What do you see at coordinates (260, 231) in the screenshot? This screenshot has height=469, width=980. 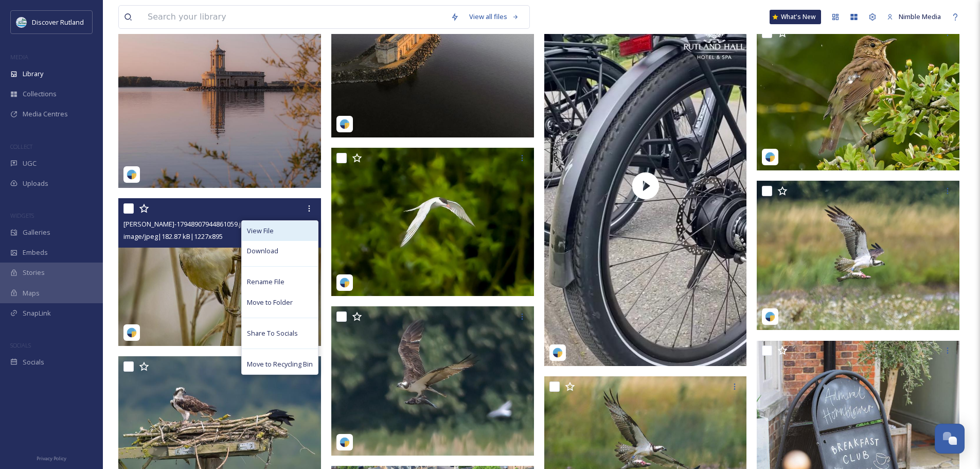 I see `span: View File` at bounding box center [260, 231].